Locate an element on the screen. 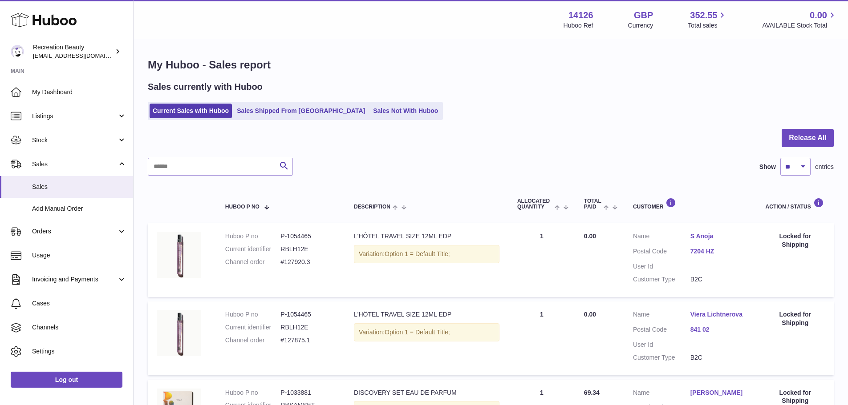 Image resolution: width=848 pixels, height=405 pixels. span: Usage is located at coordinates (79, 255).